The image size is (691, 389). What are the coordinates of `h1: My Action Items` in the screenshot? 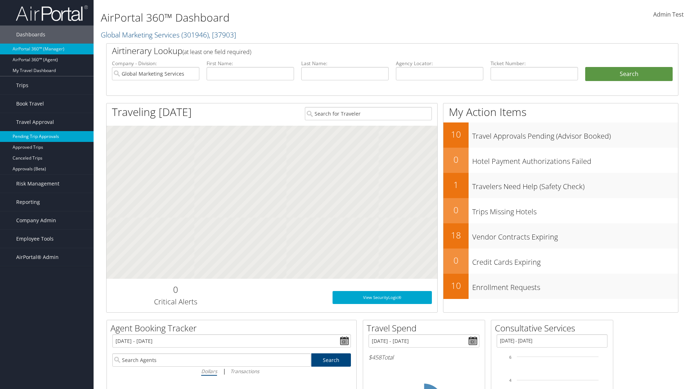 It's located at (561, 112).